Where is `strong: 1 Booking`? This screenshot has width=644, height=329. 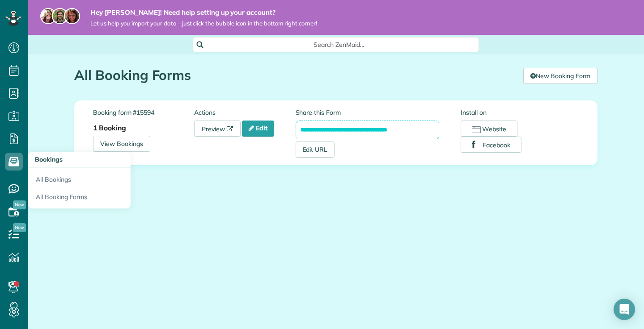
strong: 1 Booking is located at coordinates (110, 128).